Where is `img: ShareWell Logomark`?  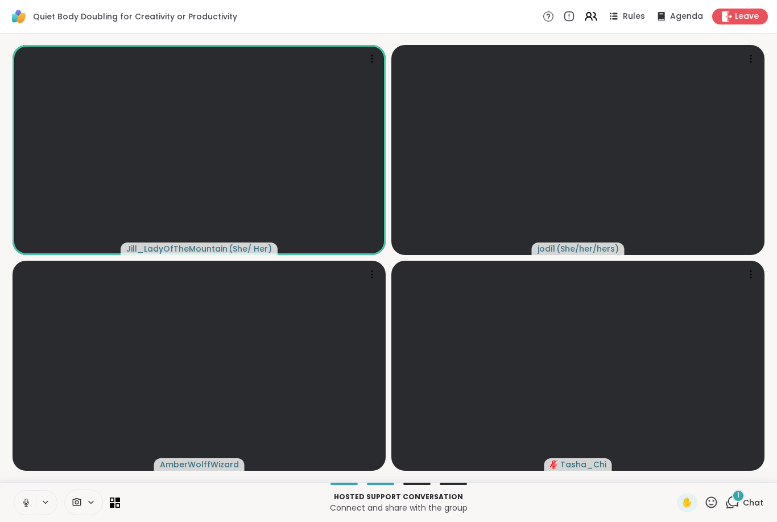 img: ShareWell Logomark is located at coordinates (19, 16).